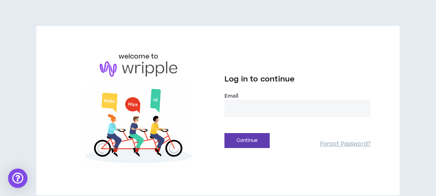 This screenshot has width=436, height=196. What do you see at coordinates (18, 178) in the screenshot?
I see `div: Open Intercom Messenger` at bounding box center [18, 178].